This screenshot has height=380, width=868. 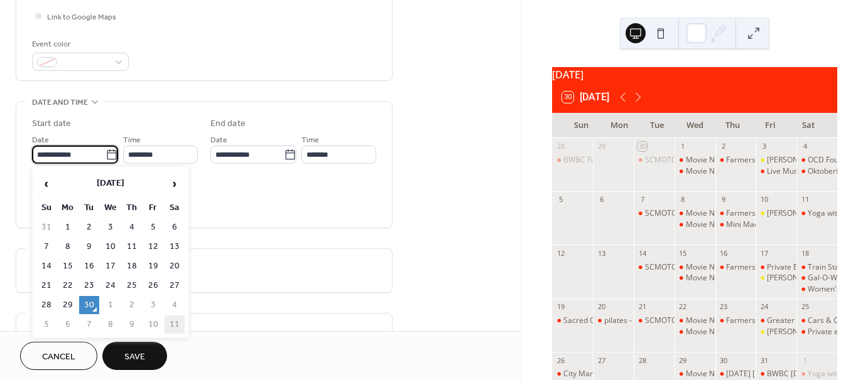 What do you see at coordinates (90, 228) in the screenshot?
I see `td: 2` at bounding box center [90, 228].